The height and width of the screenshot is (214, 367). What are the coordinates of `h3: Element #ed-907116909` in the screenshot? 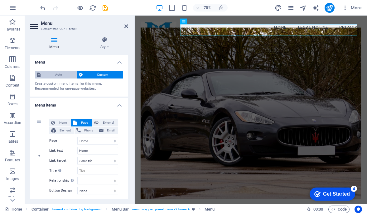 It's located at (78, 29).